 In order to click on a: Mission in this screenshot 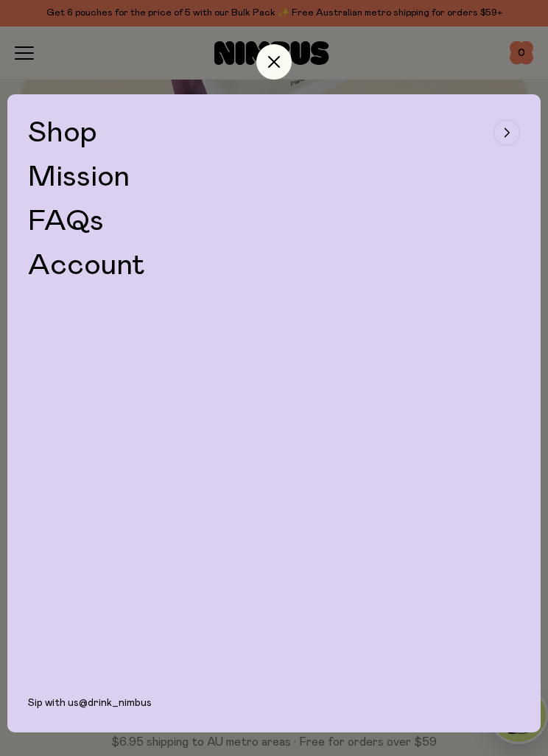, I will do `click(79, 177)`.